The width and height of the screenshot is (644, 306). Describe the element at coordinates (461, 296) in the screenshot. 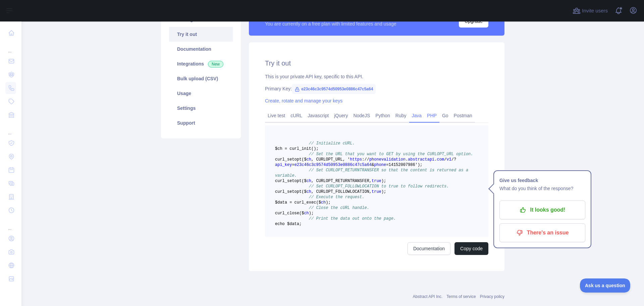

I see `a: Terms of service` at that location.